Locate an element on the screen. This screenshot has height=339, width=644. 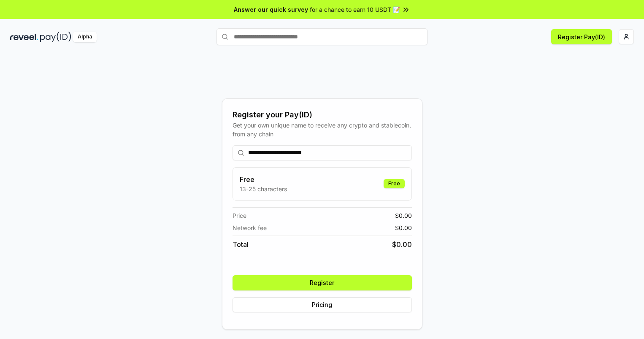
span: Price is located at coordinates (239, 215).